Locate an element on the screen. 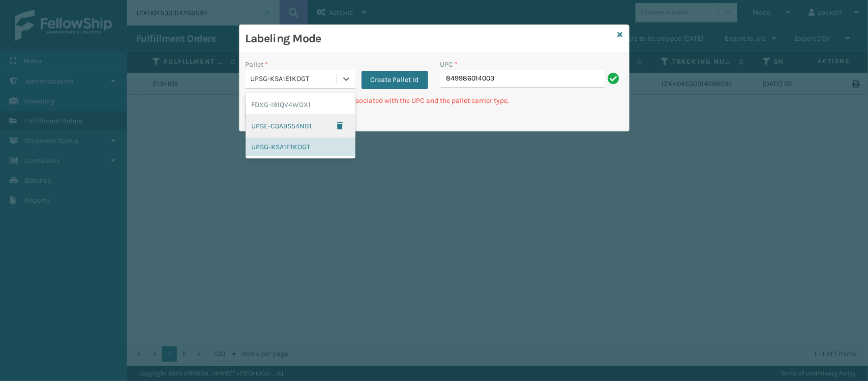  div: FDXG-I91QV4WOX1 is located at coordinates (301, 104).